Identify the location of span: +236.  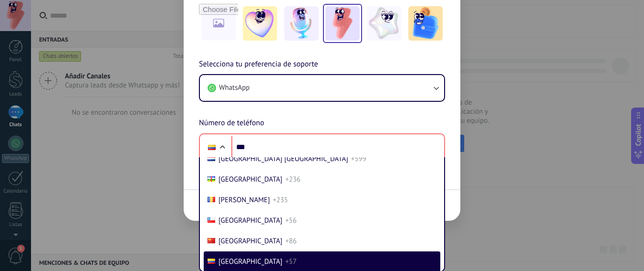
(293, 179).